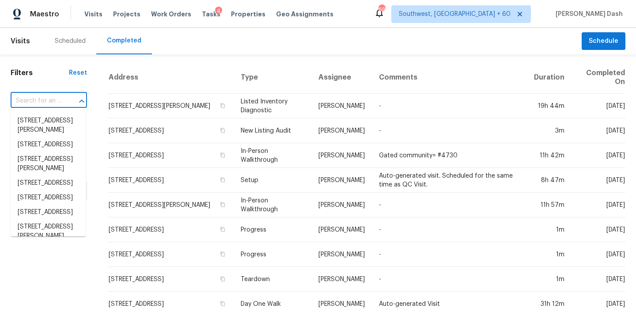  Describe the element at coordinates (211, 14) in the screenshot. I see `span: Tasks` at that location.